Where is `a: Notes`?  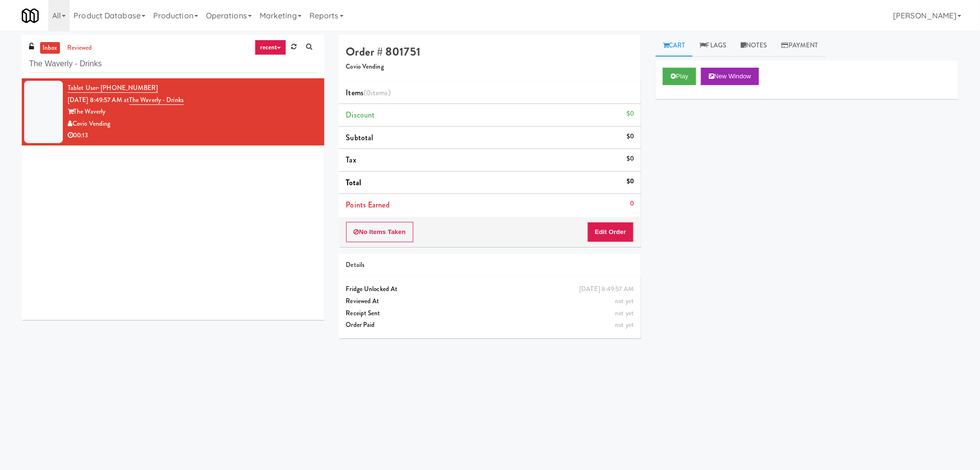
a: Notes is located at coordinates (754, 46).